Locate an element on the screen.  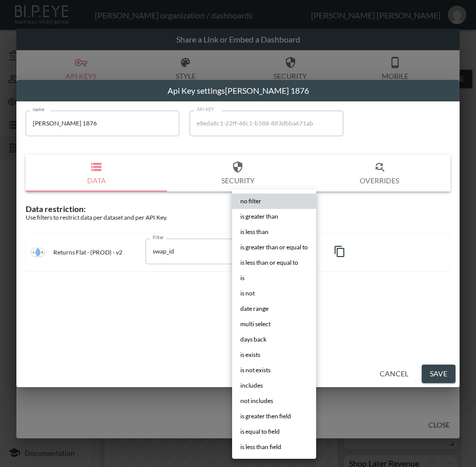
span: is not is located at coordinates (247, 294).